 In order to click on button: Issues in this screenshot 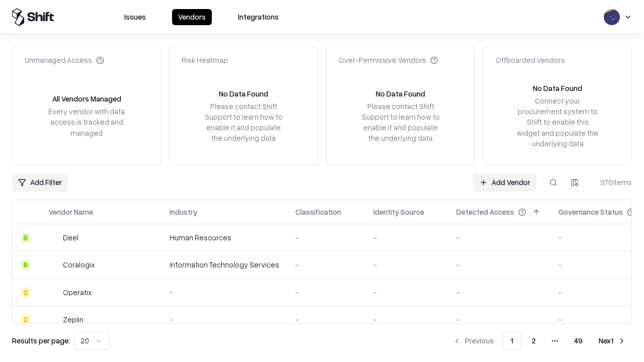, I will do `click(135, 17)`.